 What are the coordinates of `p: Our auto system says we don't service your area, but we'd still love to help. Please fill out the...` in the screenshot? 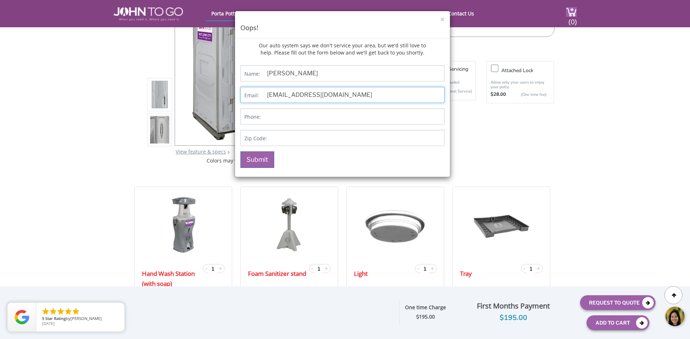 It's located at (342, 49).